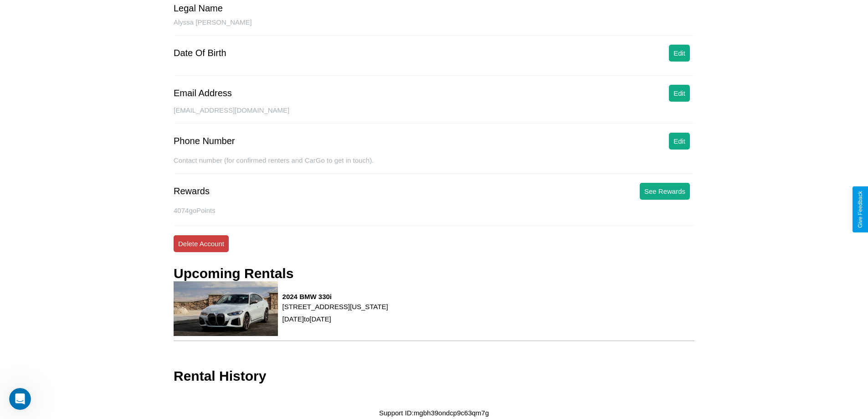 This screenshot has width=868, height=419. I want to click on p: Support ID: mgbh39ondcp9c63qm7g, so click(434, 413).